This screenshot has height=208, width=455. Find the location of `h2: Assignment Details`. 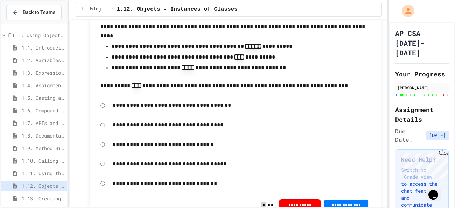

h2: Assignment Details is located at coordinates (421, 115).